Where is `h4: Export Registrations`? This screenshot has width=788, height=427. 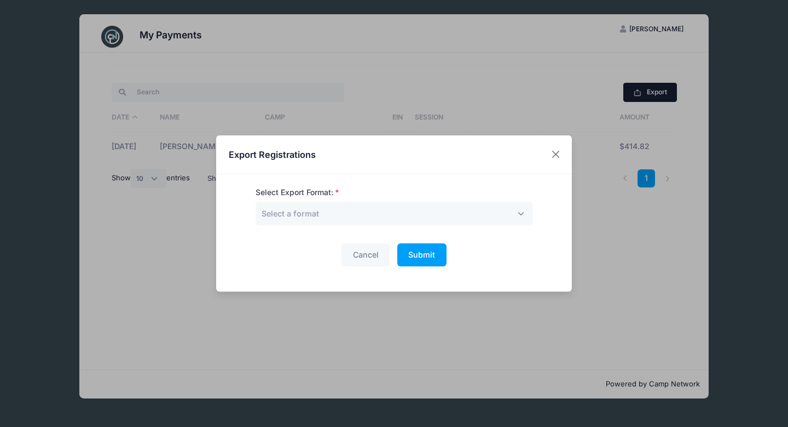 h4: Export Registrations is located at coordinates (272, 154).